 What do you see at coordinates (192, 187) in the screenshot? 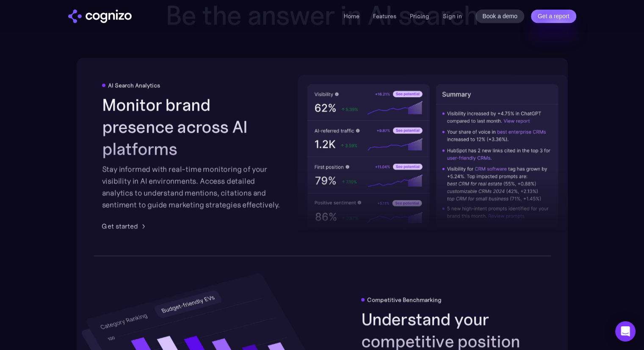
I see `div: Stay informed with real-time monitoring of your visibility in AI environments. Access detailed an...` at bounding box center [192, 187].